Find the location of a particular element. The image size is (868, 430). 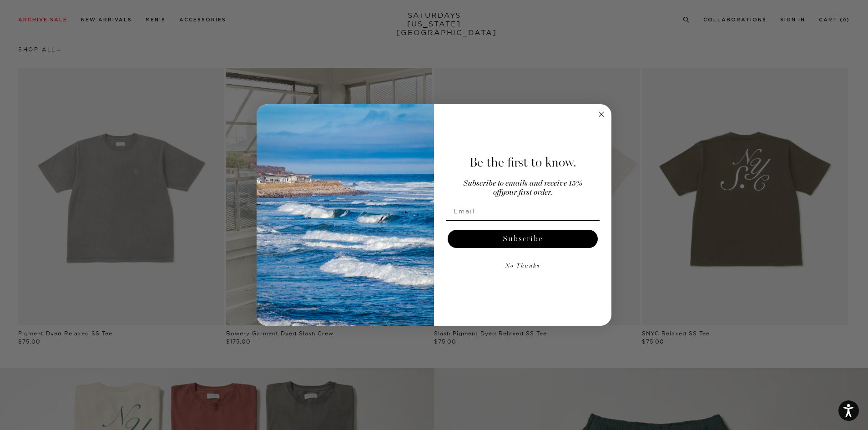

input: Email is located at coordinates (523, 211).